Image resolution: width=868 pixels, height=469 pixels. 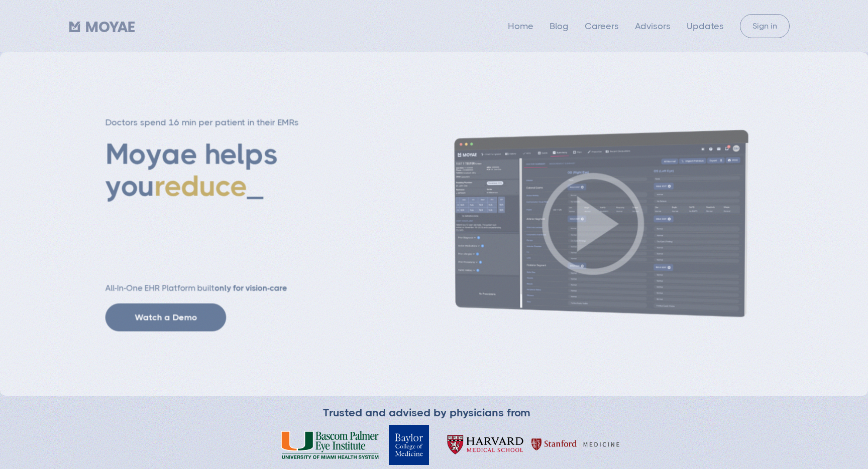 What do you see at coordinates (102, 26) in the screenshot?
I see `a: home` at bounding box center [102, 26].